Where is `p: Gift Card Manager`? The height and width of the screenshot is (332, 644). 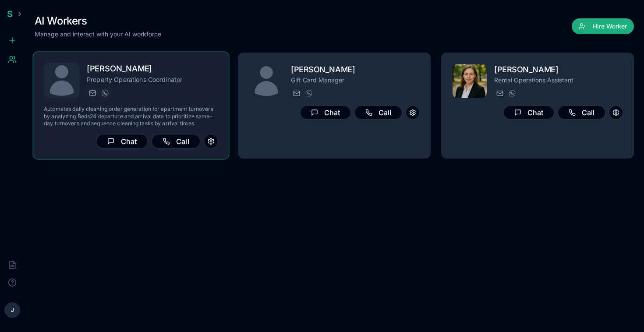
p: Gift Card Manager is located at coordinates (355, 80).